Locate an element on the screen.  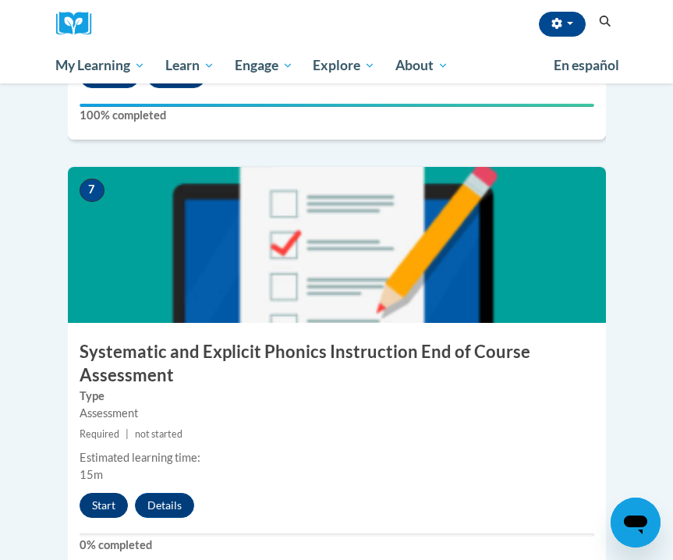
a: Learn is located at coordinates (190, 66).